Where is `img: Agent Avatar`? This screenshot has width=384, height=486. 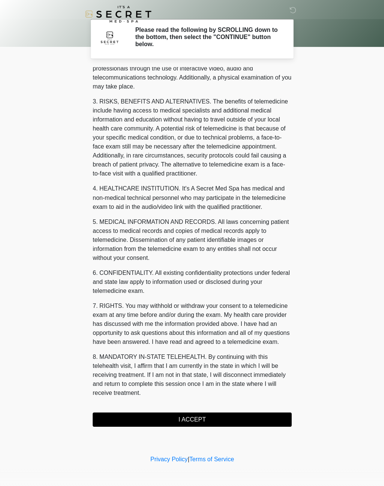
img: Agent Avatar is located at coordinates (109, 37).